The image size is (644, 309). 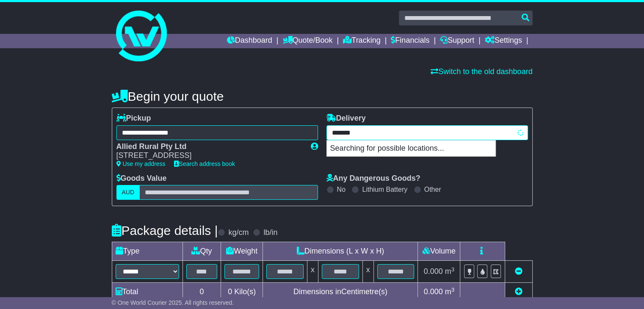 I want to click on label: Delivery, so click(x=346, y=119).